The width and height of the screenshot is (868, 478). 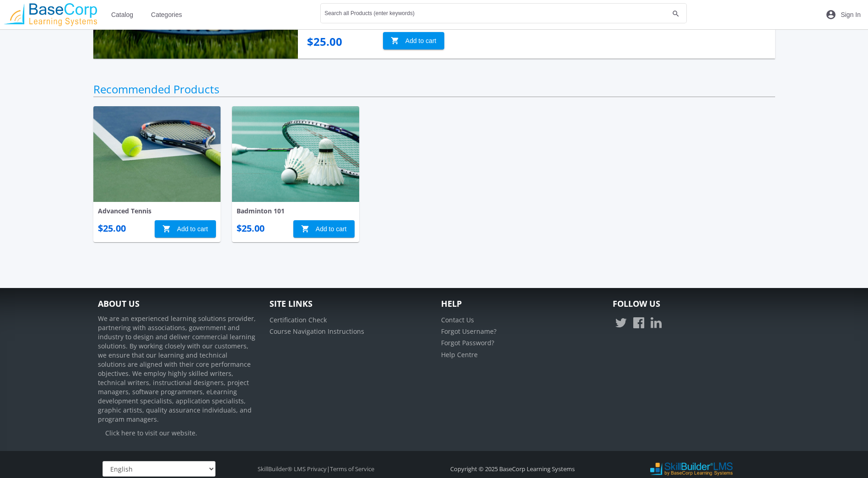 What do you see at coordinates (348, 304) in the screenshot?
I see `h4: Site Links` at bounding box center [348, 304].